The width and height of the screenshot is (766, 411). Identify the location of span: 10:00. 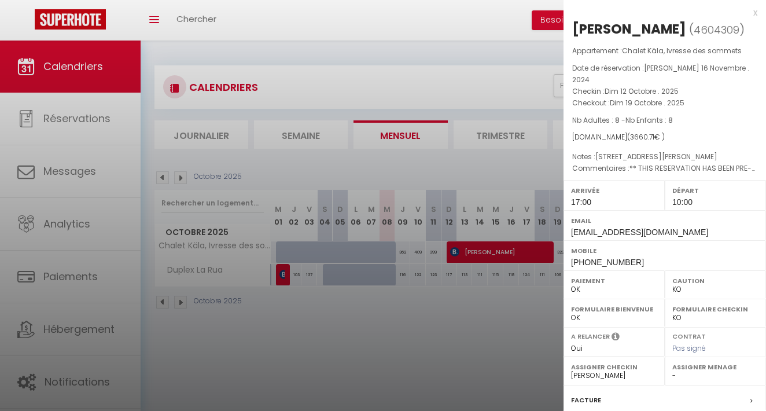
(682, 202).